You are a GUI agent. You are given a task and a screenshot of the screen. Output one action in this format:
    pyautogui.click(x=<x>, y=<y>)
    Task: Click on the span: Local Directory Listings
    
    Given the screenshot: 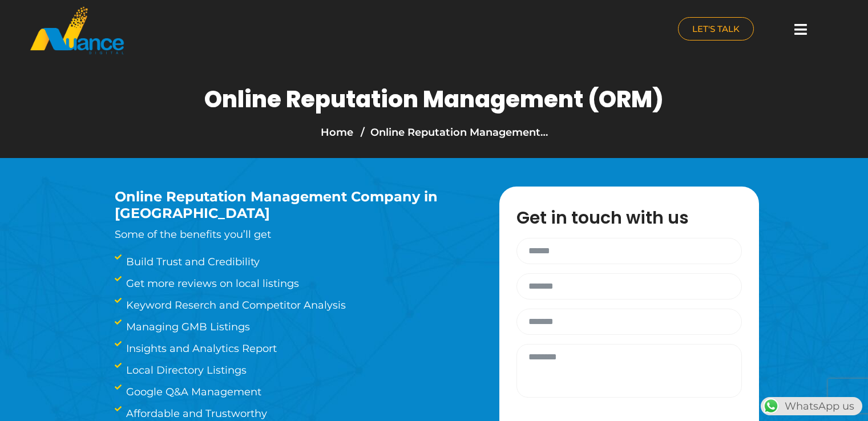 What is the action you would take?
    pyautogui.click(x=185, y=370)
    